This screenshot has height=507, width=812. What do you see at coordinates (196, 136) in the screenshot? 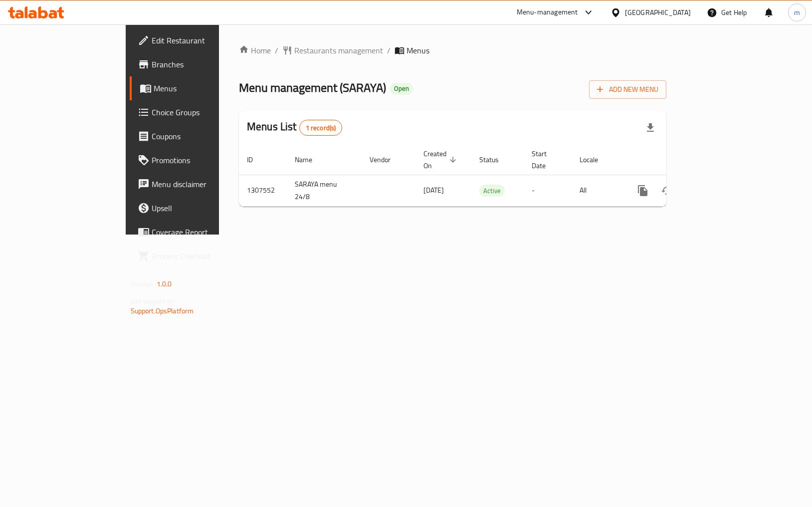
I see `a: Coupons` at bounding box center [196, 136].